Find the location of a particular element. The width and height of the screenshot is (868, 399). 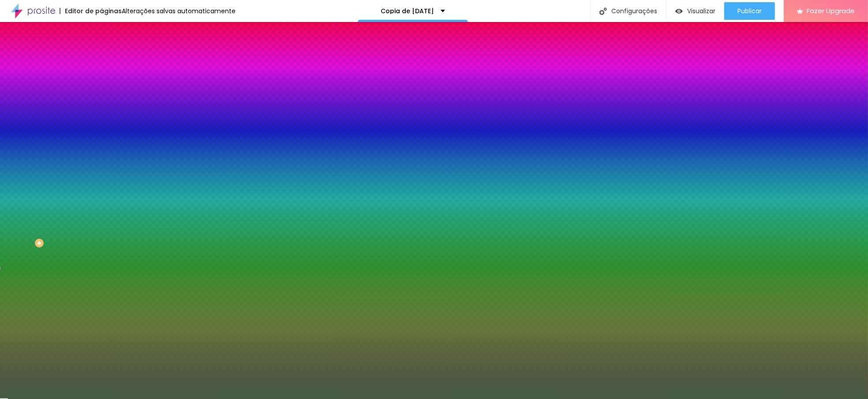

span: Visualizar is located at coordinates (701, 11).